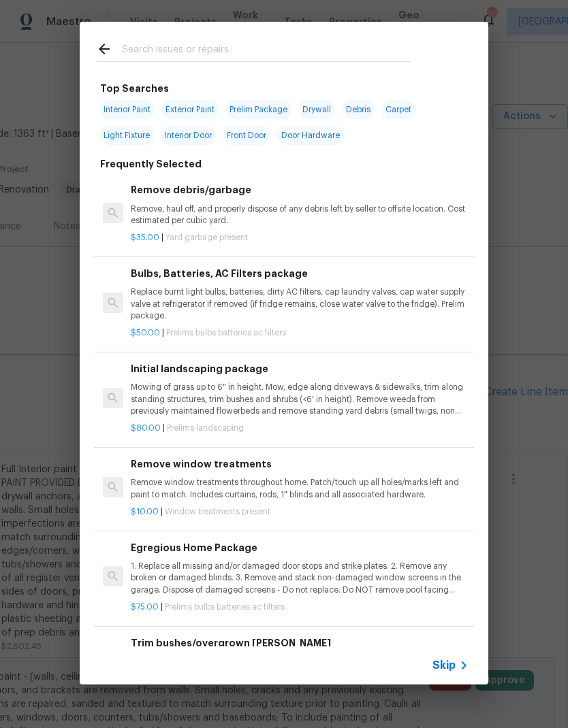  Describe the element at coordinates (300, 398) in the screenshot. I see `p: Mowing of grass up to 6" in height. Mow, edge along driveways & sidewalks, trim along standing st...` at that location.